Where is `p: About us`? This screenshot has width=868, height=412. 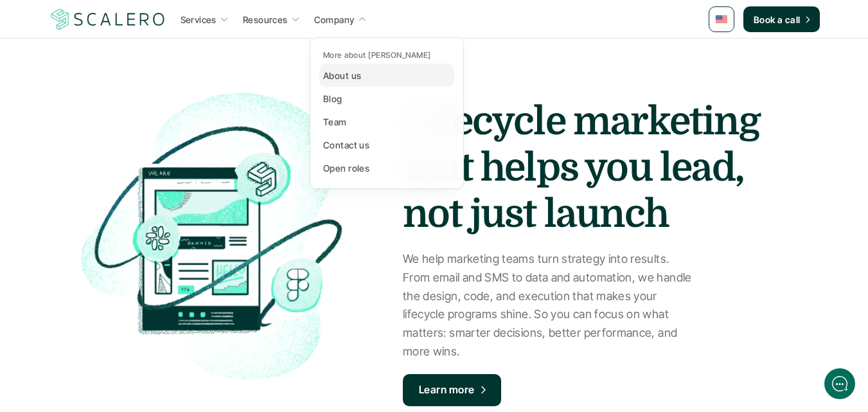
p: About us is located at coordinates (341, 75).